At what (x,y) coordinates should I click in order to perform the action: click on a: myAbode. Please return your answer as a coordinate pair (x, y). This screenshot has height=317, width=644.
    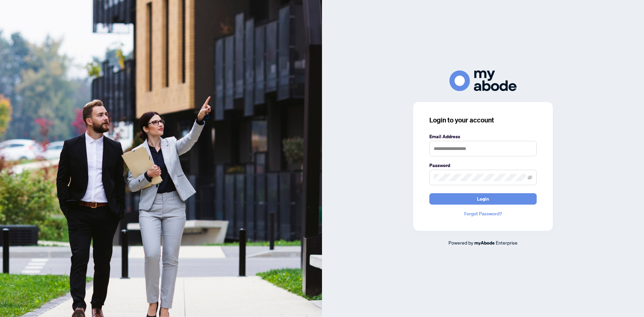
    Looking at the image, I should click on (484, 243).